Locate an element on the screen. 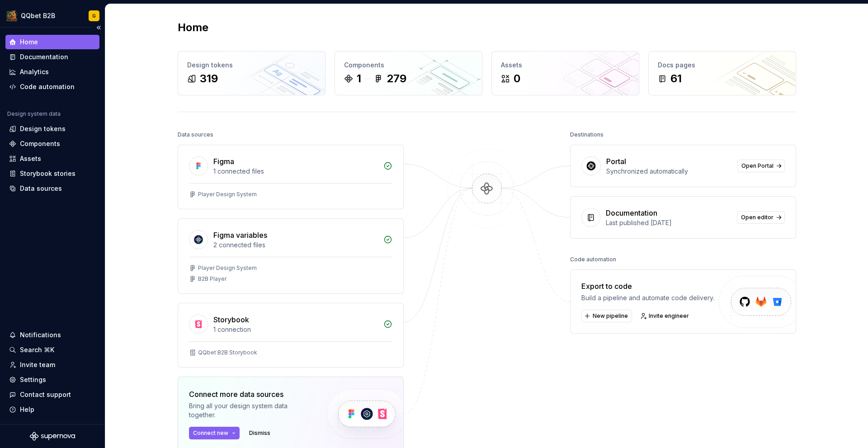 The height and width of the screenshot is (448, 868). a: Open Portal is located at coordinates (761, 166).